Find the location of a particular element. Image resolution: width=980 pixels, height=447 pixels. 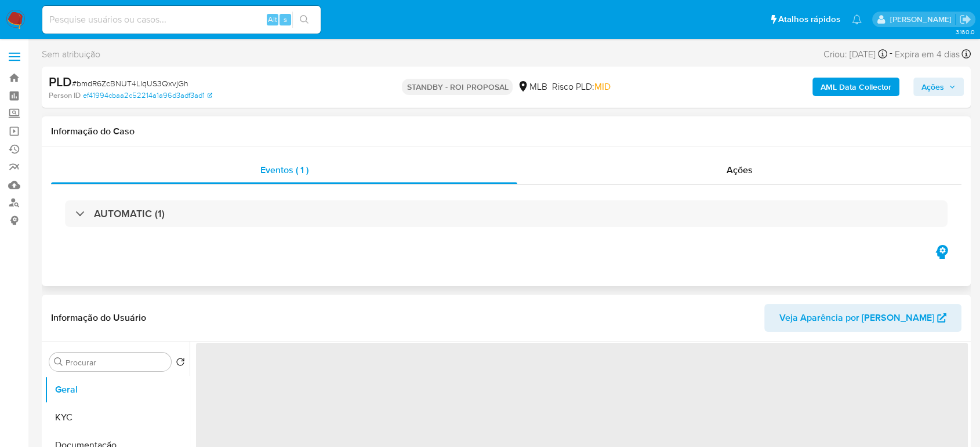

b: AML Data Collector is located at coordinates (856, 87).